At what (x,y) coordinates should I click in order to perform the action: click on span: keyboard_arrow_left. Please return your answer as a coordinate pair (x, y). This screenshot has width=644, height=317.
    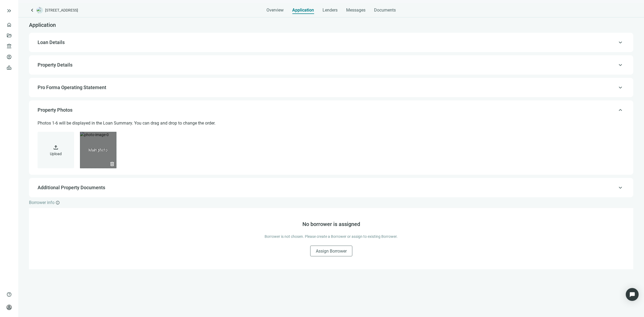
    Looking at the image, I should click on (32, 10).